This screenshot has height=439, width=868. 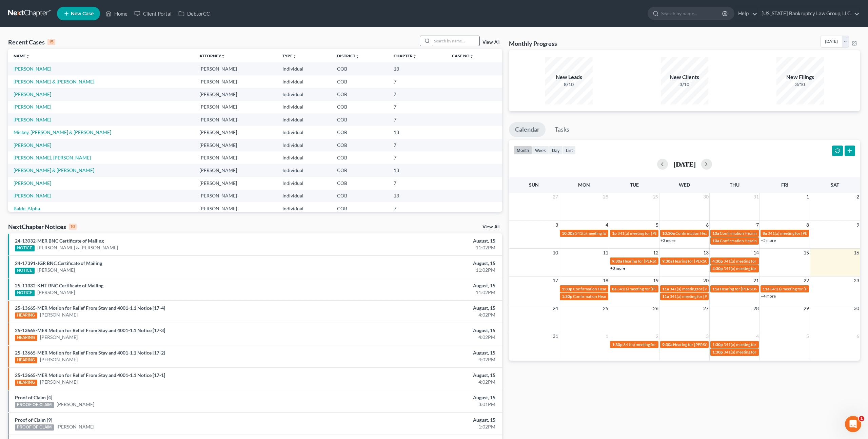 What do you see at coordinates (533, 43) in the screenshot?
I see `h3: Monthly Progress` at bounding box center [533, 43].